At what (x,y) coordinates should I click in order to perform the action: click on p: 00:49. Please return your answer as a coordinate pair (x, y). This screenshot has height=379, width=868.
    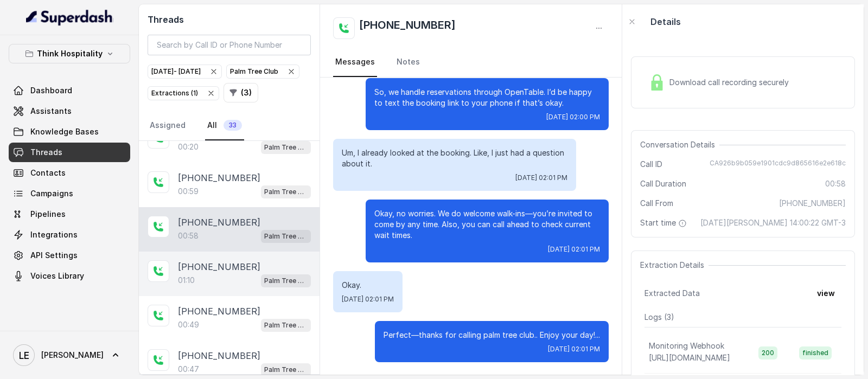
    Looking at the image, I should click on (188, 325).